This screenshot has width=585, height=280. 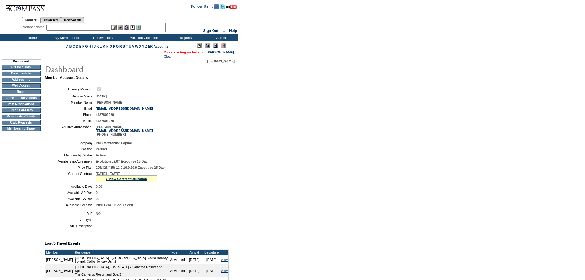 What do you see at coordinates (21, 123) in the screenshot?
I see `td: CWL Requests` at bounding box center [21, 123].